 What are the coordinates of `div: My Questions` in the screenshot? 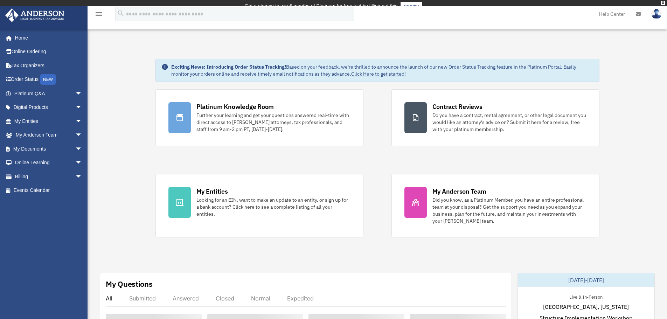 It's located at (129, 284).